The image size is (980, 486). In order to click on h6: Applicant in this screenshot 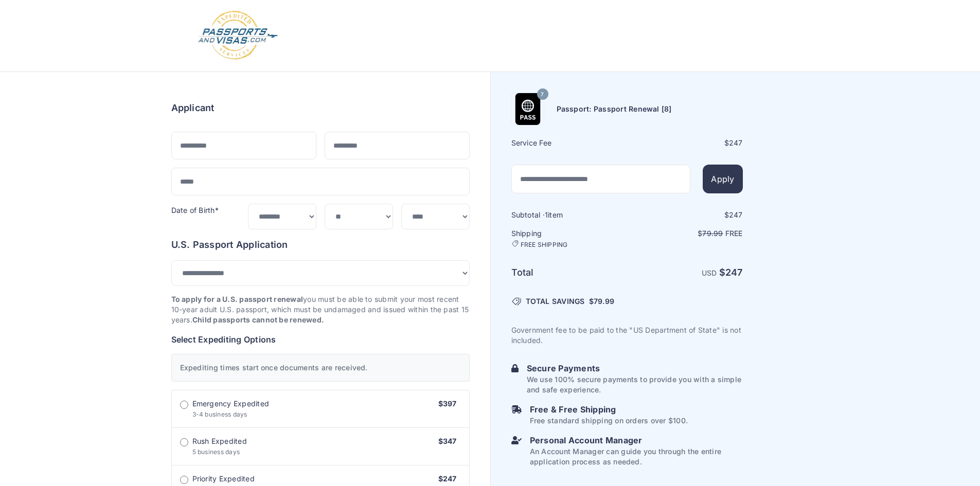, I will do `click(193, 108)`.